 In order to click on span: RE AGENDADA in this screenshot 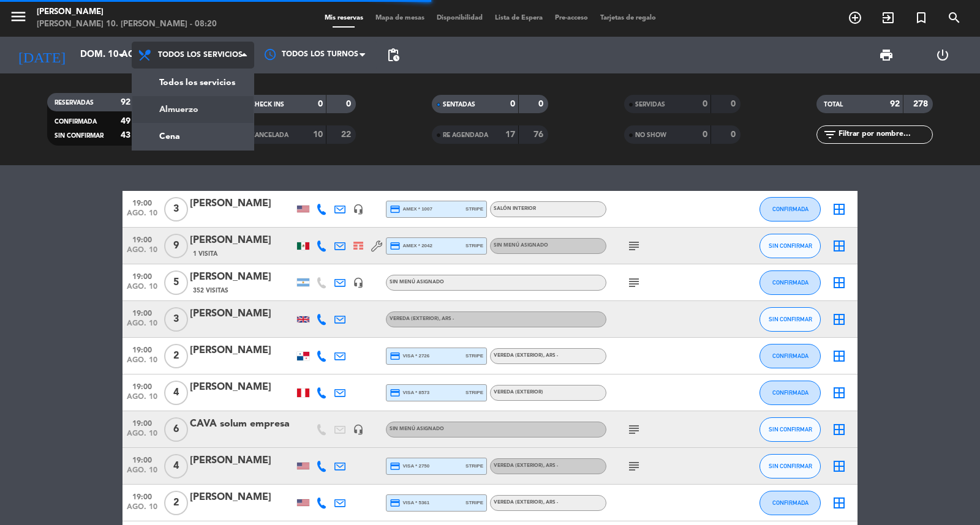, I will do `click(465, 135)`.